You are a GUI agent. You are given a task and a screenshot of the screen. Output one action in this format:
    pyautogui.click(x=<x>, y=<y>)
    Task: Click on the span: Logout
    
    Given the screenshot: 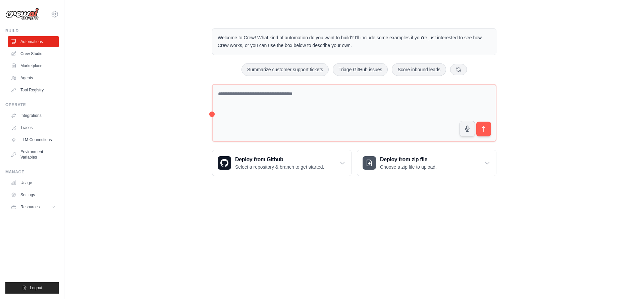 What is the action you would take?
    pyautogui.click(x=36, y=288)
    